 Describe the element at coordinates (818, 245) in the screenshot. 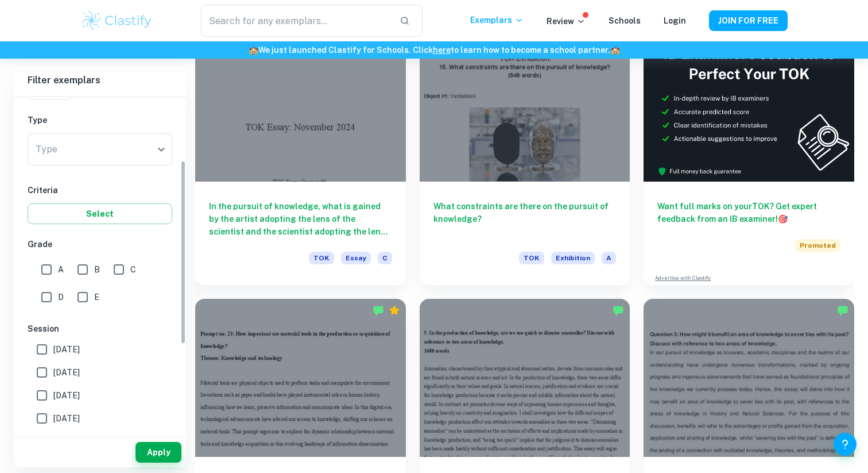

I see `span: Promoted` at that location.